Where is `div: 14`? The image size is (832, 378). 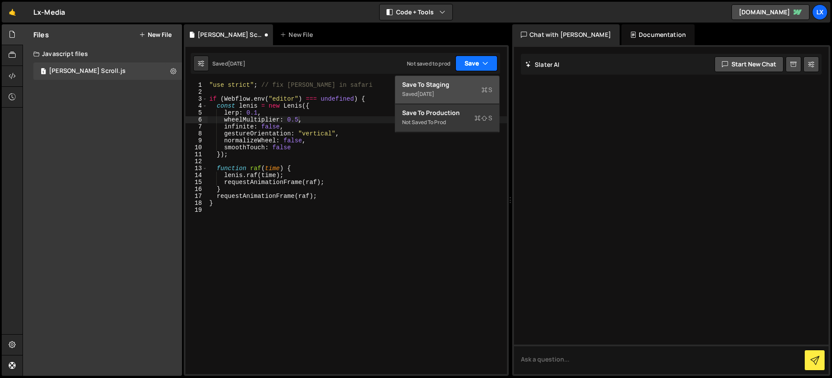 div: 14 is located at coordinates (196, 175).